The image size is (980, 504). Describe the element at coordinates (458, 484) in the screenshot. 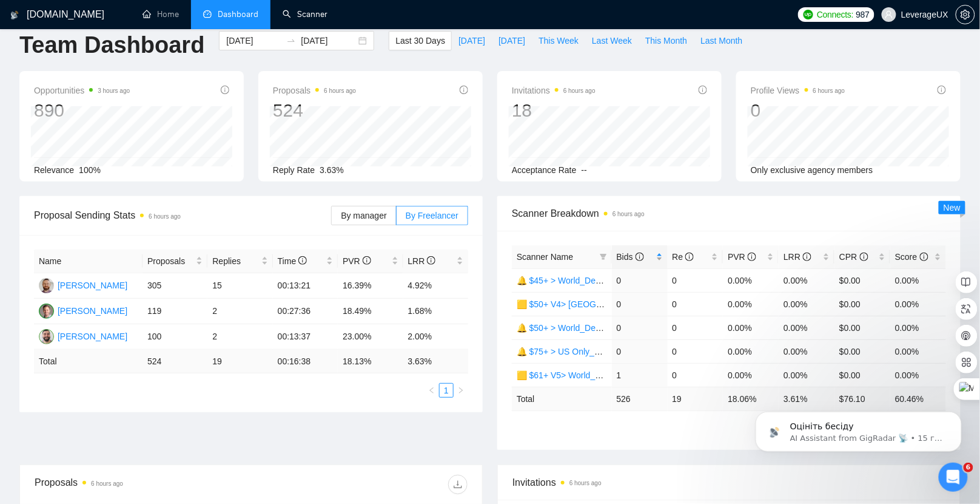

I see `span: download` at that location.